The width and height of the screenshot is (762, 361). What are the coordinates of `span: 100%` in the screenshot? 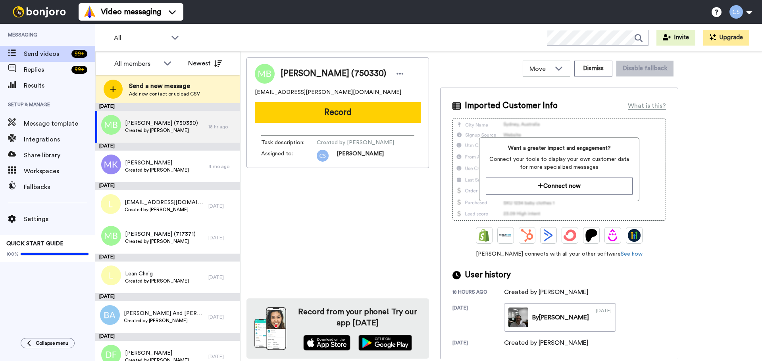 It's located at (12, 254).